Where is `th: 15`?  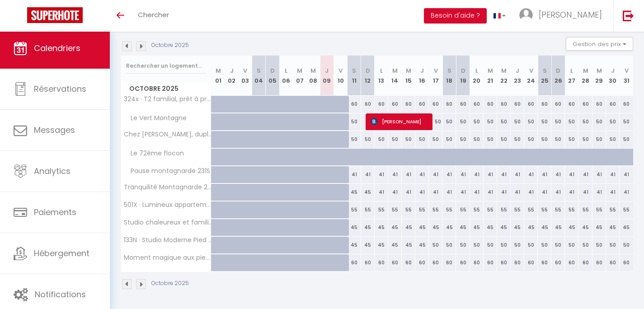
th: 15 is located at coordinates (408, 75).